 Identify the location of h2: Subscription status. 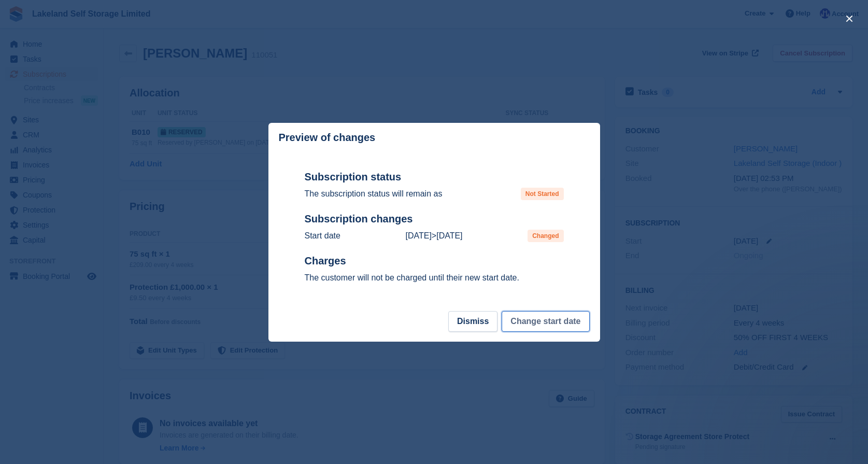
(434, 177).